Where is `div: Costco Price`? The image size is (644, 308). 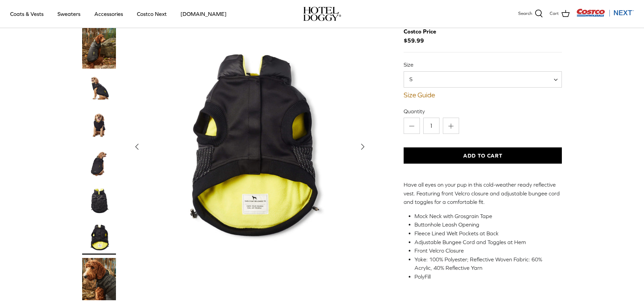 div: Costco Price is located at coordinates (420, 31).